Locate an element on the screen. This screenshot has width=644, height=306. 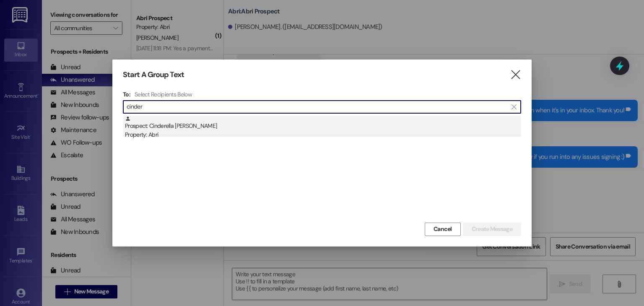
button: Clear text is located at coordinates (514, 107).